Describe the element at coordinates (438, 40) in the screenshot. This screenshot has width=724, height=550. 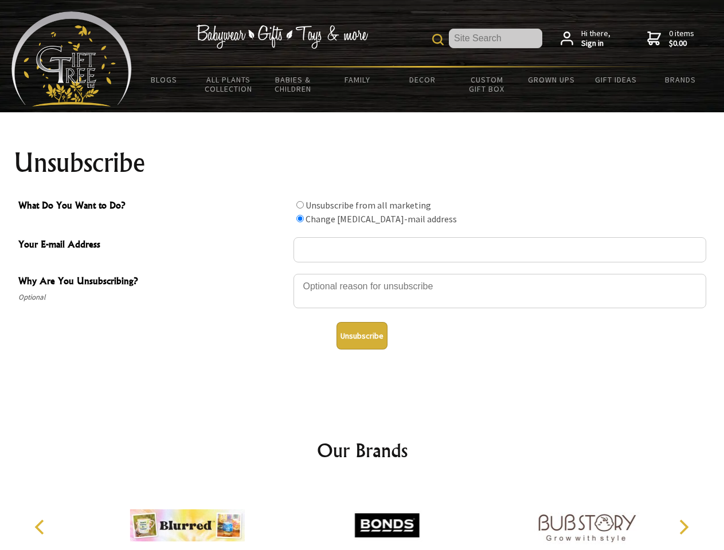
I see `img: product search` at that location.